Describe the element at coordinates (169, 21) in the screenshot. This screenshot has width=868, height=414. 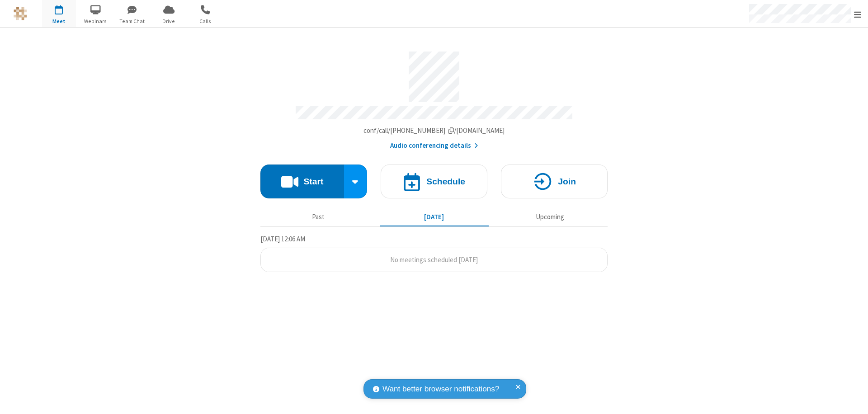
I see `span: Drive` at that location.